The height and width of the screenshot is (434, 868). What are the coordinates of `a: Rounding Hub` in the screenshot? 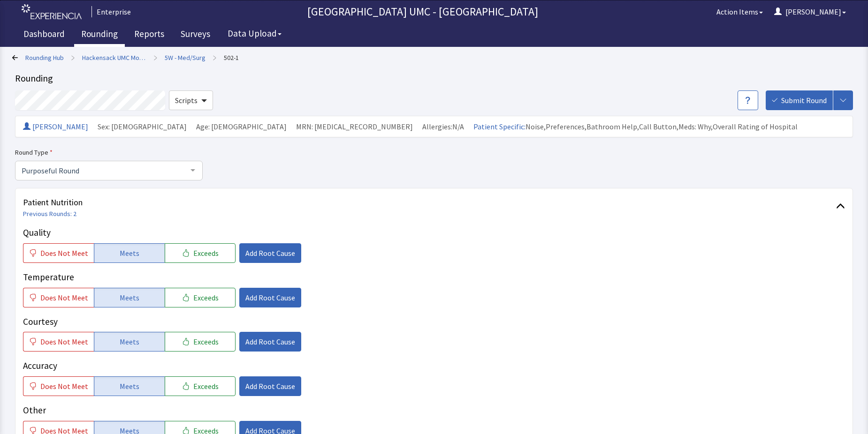 It's located at (44, 58).